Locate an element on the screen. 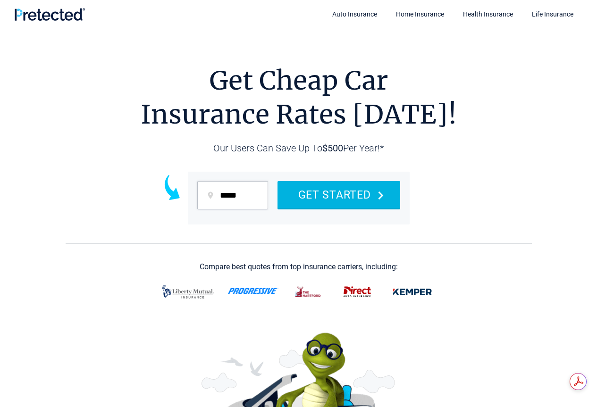  input: zip code is located at coordinates (233, 195).